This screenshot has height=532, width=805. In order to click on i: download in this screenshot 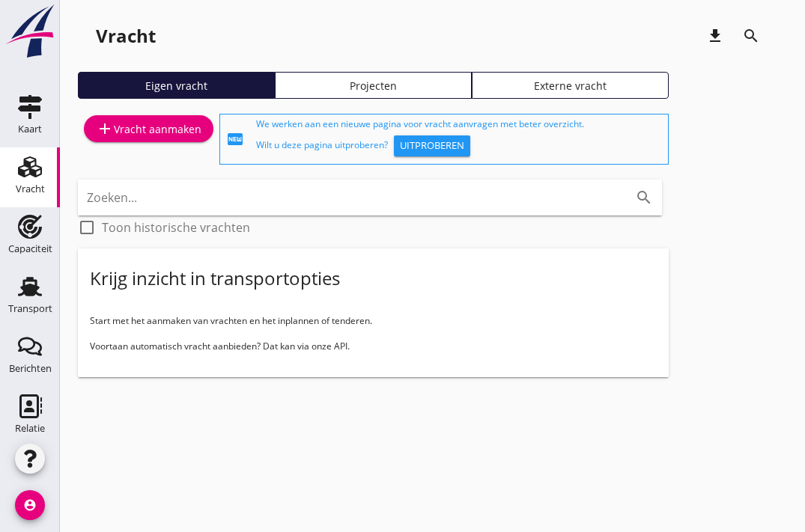, I will do `click(715, 36)`.